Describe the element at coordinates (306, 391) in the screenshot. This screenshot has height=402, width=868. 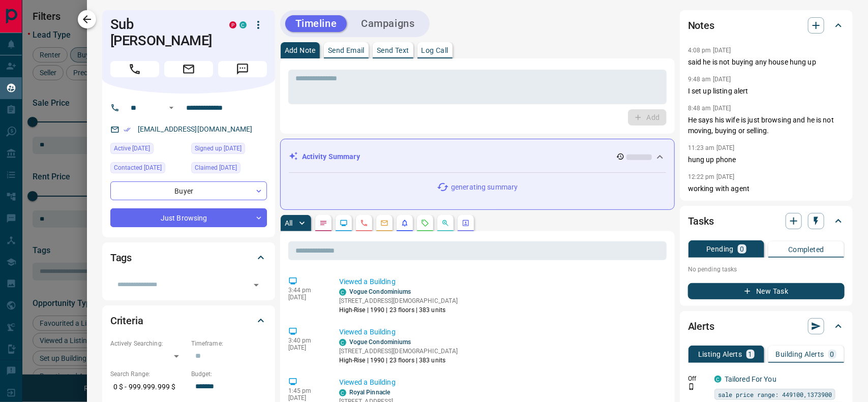
I see `p: 1:45 pm` at that location.